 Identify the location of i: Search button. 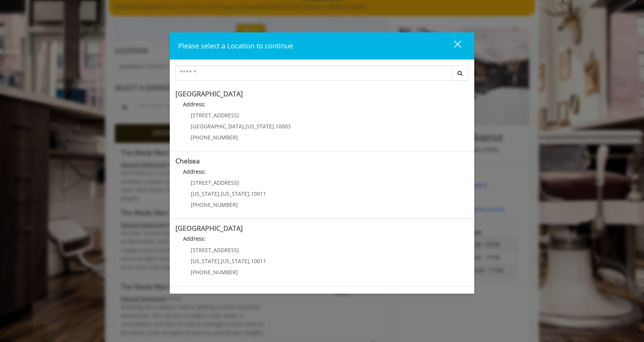
(460, 73).